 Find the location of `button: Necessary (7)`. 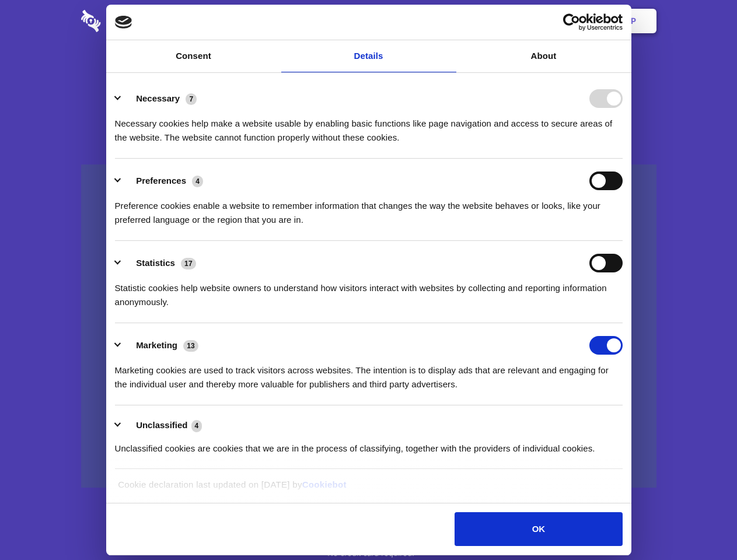

button: Necessary (7) is located at coordinates (159, 99).